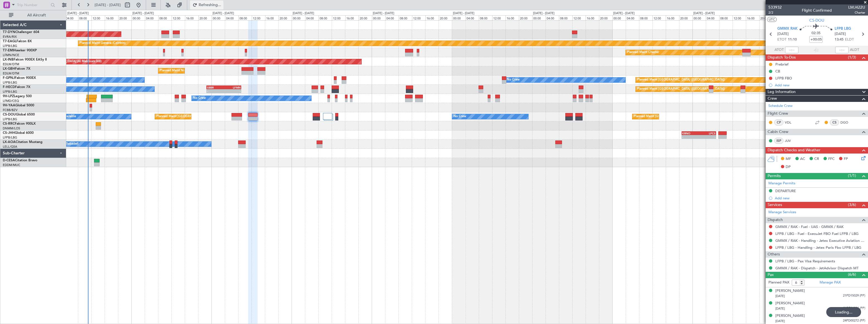 The height and width of the screenshot is (324, 868). I want to click on div: Planned Maint Geneva (Cointrin), so click(103, 43).